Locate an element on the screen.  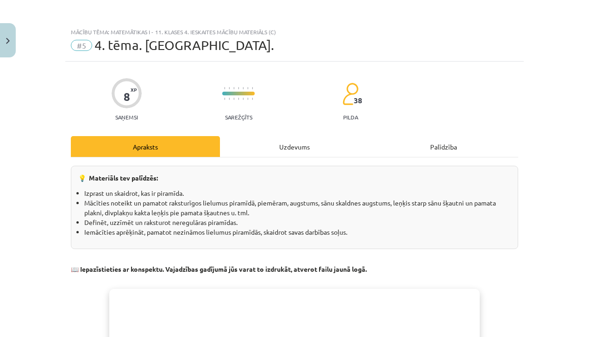
strong: 📖 Iepazīstieties ar konspektu. Vajadzības gadījumā jūs varat to izdrukāt, atverot failu jaunā logā. is located at coordinates (219, 269).